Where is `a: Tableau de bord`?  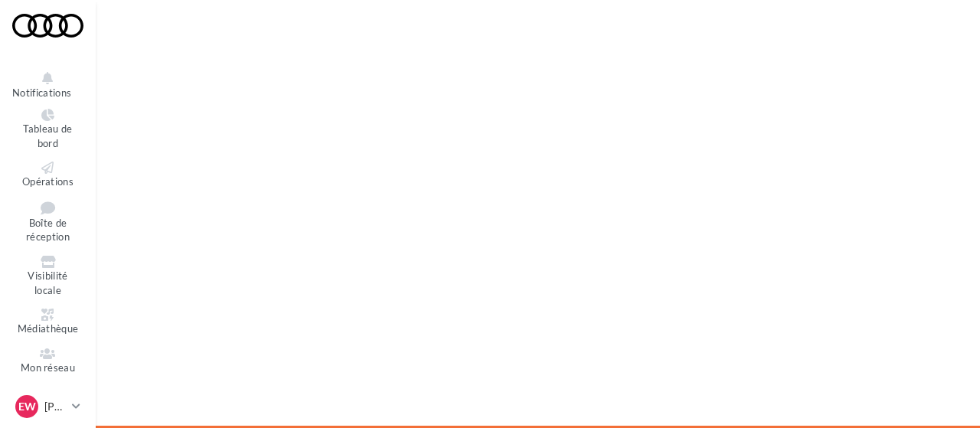
a: Tableau de bord is located at coordinates (47, 129).